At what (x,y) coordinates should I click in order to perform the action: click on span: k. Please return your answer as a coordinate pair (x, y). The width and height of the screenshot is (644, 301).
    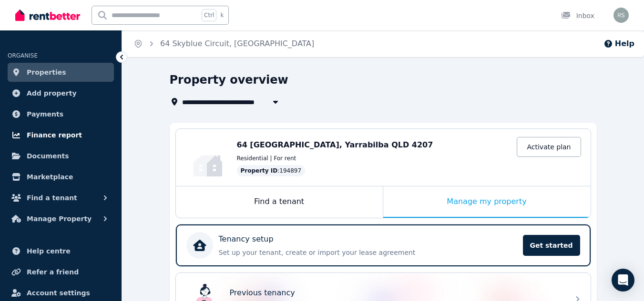
    Looking at the image, I should click on (221, 15).